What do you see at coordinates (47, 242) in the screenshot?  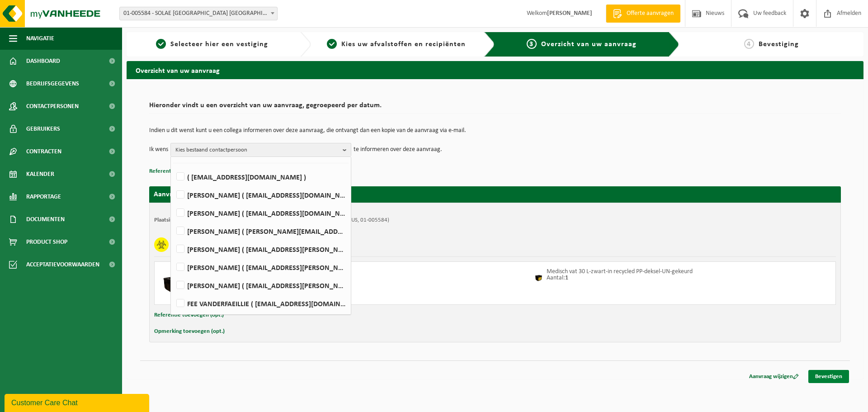 I see `span: Product Shop` at bounding box center [47, 242].